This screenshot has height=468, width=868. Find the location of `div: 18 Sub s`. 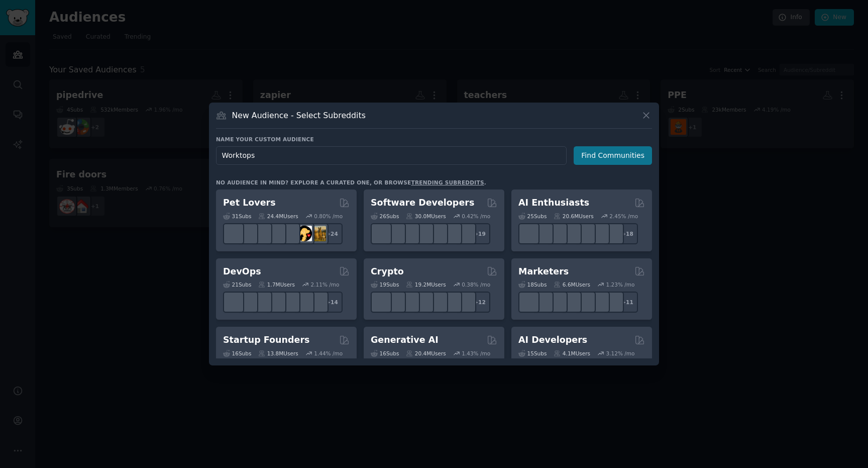

div: 18 Sub s is located at coordinates (533, 285).